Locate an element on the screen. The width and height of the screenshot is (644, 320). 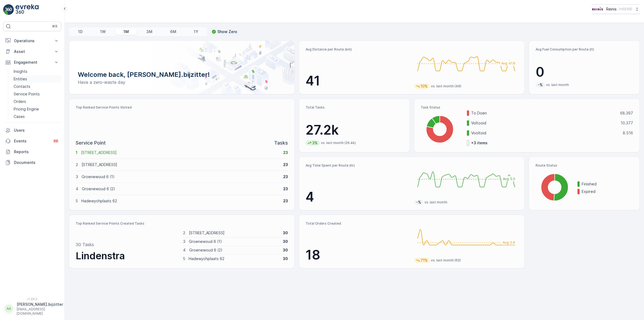
p: 68.397 is located at coordinates (626, 113).